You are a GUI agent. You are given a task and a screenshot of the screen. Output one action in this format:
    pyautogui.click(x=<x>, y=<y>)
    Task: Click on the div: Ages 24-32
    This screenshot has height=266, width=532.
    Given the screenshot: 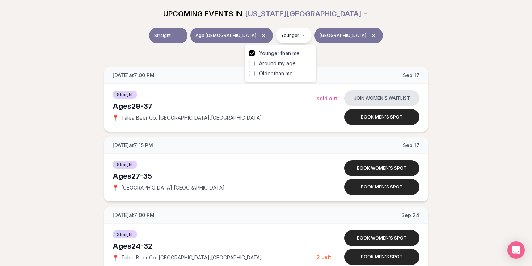 What is the action you would take?
    pyautogui.click(x=215, y=246)
    